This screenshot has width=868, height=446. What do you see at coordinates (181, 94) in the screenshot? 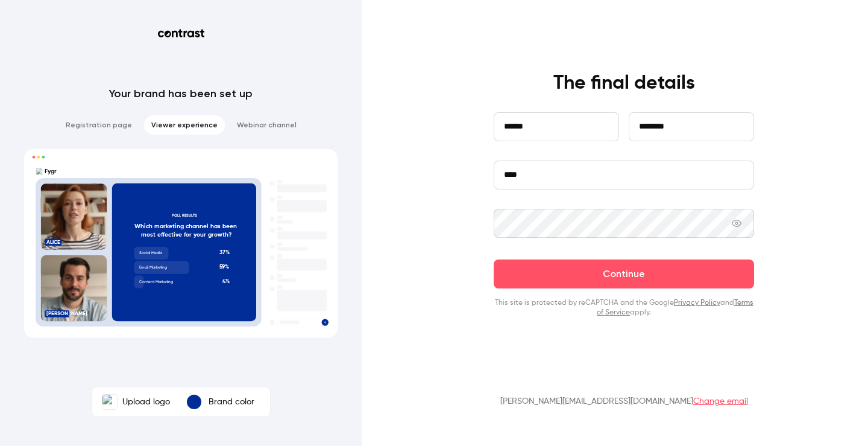
I see `p: Your brand has been set up` at bounding box center [181, 94].